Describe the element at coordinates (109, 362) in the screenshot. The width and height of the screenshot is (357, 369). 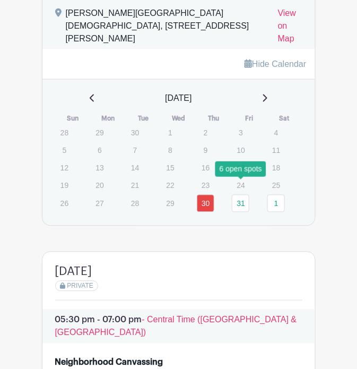
I see `div: Neighborhood Canvassing` at that location.